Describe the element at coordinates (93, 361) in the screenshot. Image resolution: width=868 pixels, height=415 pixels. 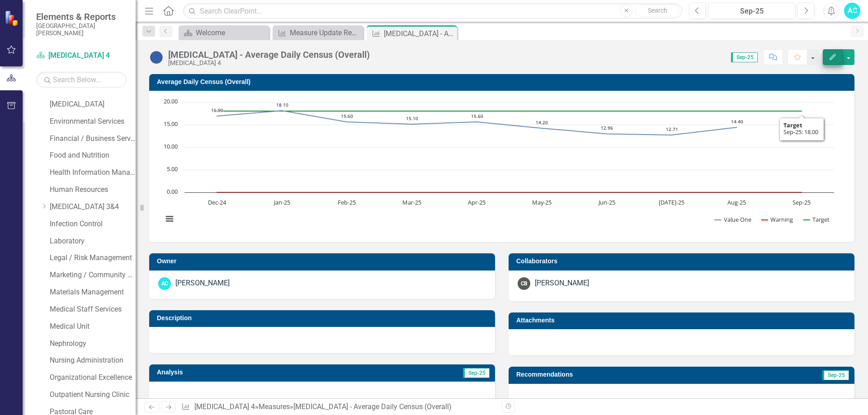
I see `a: Nursing Administration` at that location.